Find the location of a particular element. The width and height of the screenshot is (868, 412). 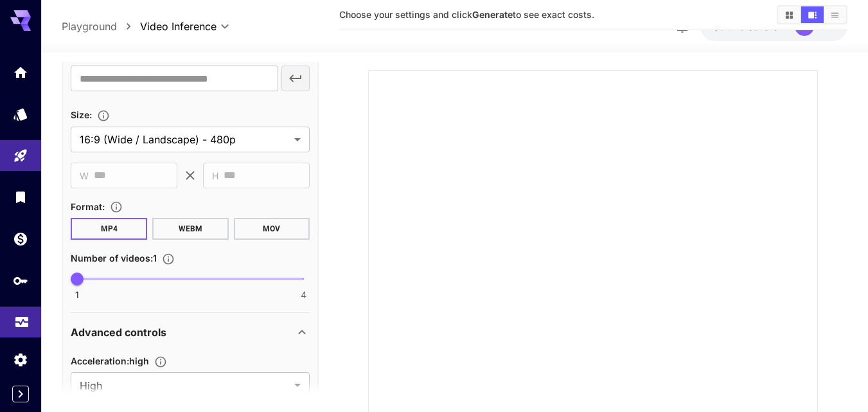

span: W is located at coordinates (84, 176).